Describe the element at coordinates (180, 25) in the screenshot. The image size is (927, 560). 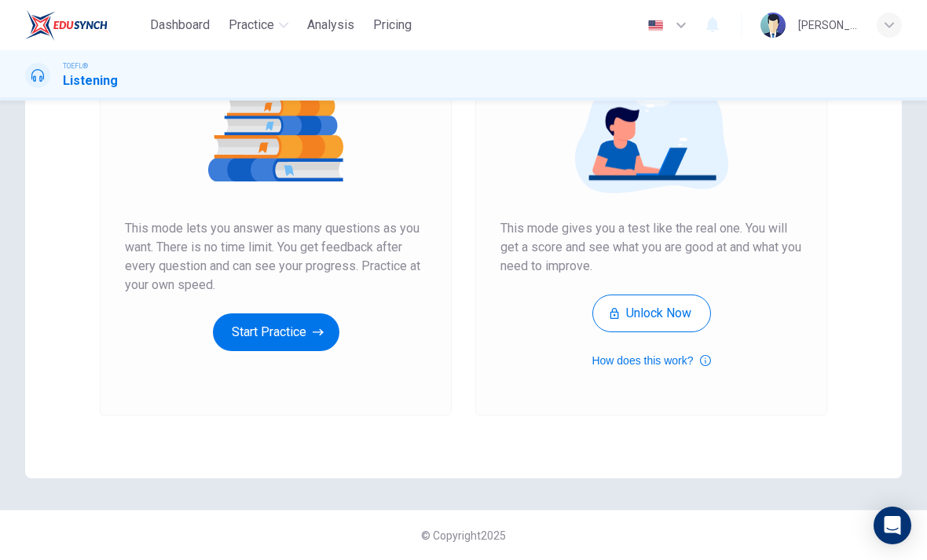
I see `a: Dashboard` at that location.